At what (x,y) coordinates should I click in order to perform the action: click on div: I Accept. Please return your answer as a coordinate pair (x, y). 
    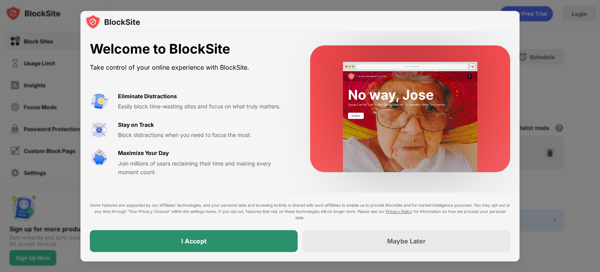
    Looking at the image, I should click on (194, 241).